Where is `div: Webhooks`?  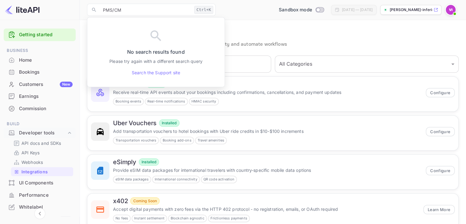
div: Webhooks is located at coordinates (42, 162).